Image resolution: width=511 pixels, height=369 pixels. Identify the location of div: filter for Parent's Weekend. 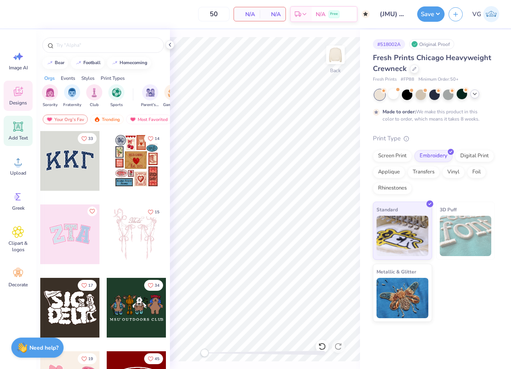
(150, 96).